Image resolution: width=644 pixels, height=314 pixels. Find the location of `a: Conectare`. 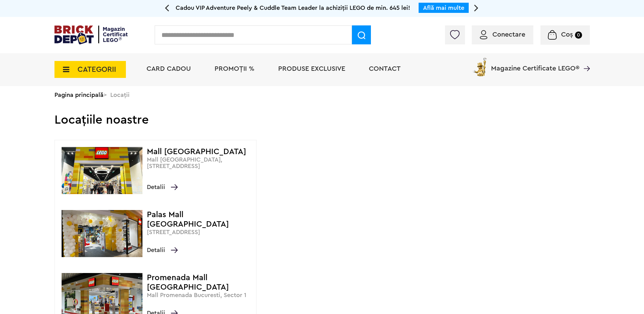

a: Conectare is located at coordinates (503, 34).